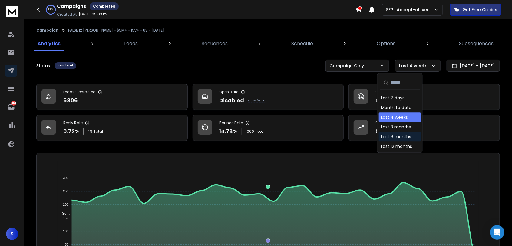  What do you see at coordinates (231, 123) in the screenshot?
I see `p: Bounce Rate` at bounding box center [231, 123].